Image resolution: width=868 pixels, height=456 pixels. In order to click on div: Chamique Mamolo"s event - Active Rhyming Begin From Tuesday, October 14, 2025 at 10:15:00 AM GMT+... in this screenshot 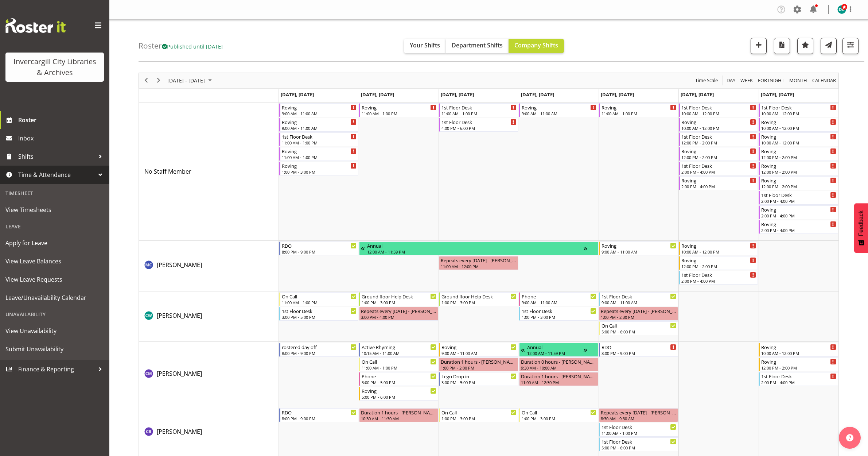, I will do `click(398, 350)`.